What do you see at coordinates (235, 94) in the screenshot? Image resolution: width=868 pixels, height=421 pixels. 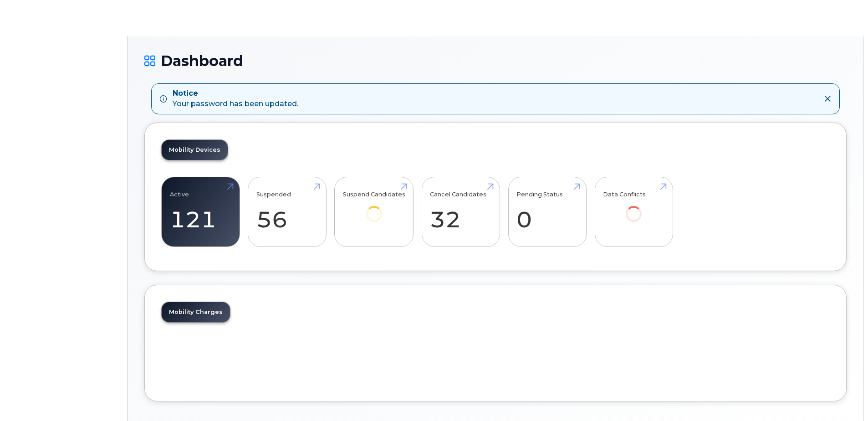 I see `strong: Notice` at bounding box center [235, 94].